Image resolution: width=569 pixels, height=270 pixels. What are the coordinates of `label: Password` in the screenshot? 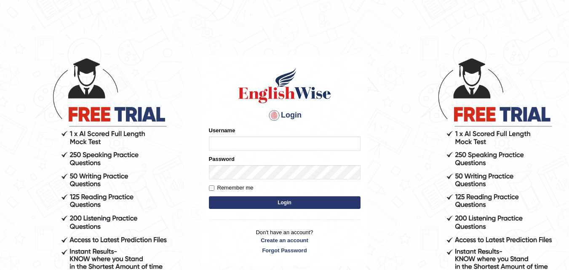 It's located at (222, 159).